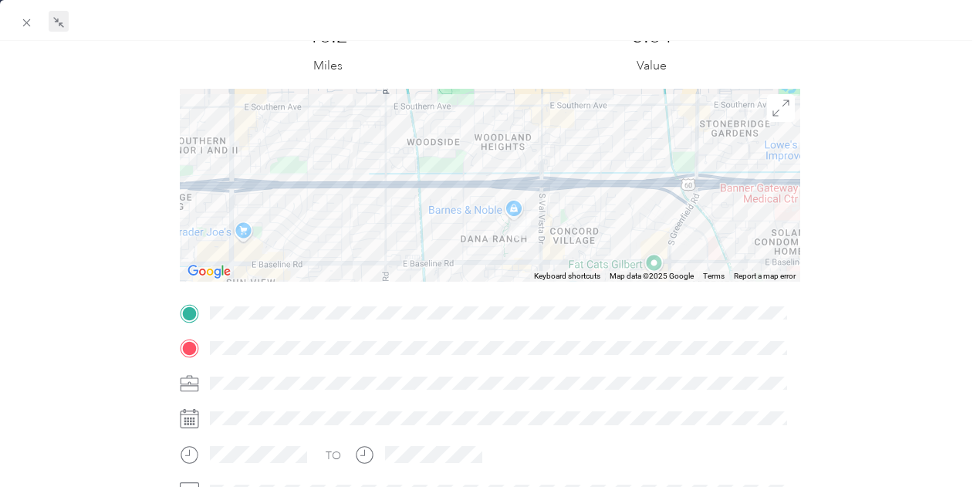  What do you see at coordinates (714, 276) in the screenshot?
I see `a: Terms (opens in new tab)` at bounding box center [714, 276].